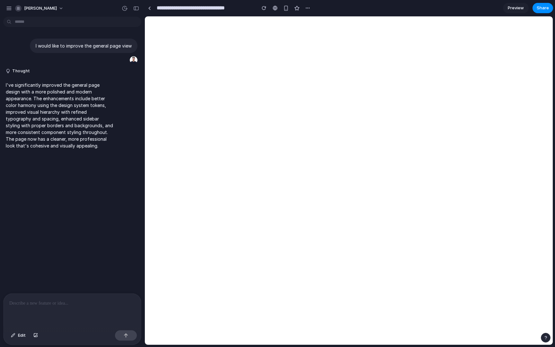  What do you see at coordinates (83, 46) in the screenshot?
I see `p: I would like to improve the general page view` at bounding box center [83, 46].